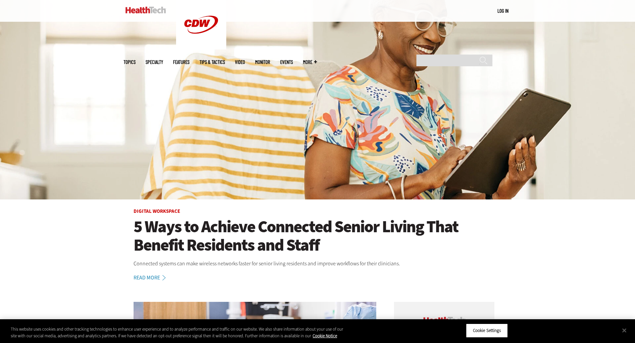  What do you see at coordinates (181, 62) in the screenshot?
I see `a: Features` at bounding box center [181, 62].